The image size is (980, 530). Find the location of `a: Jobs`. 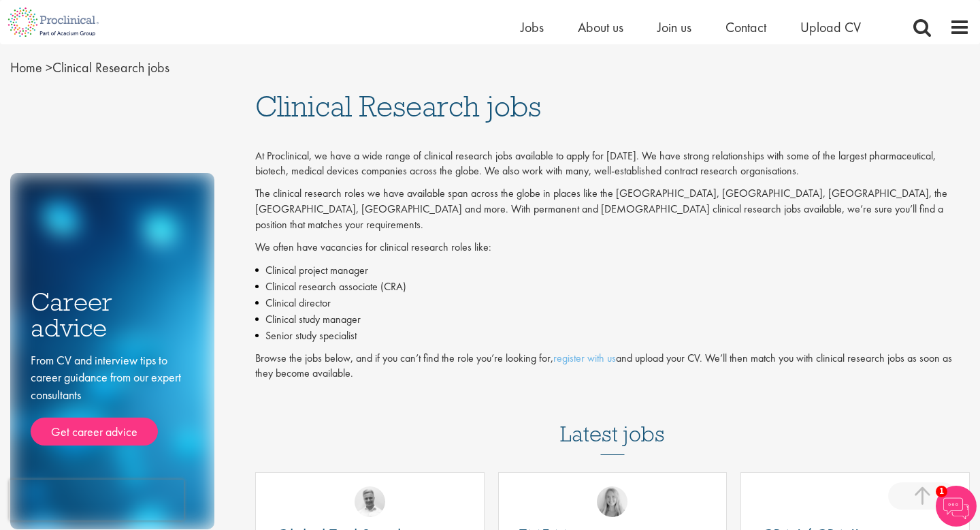

a: Jobs is located at coordinates (532, 27).